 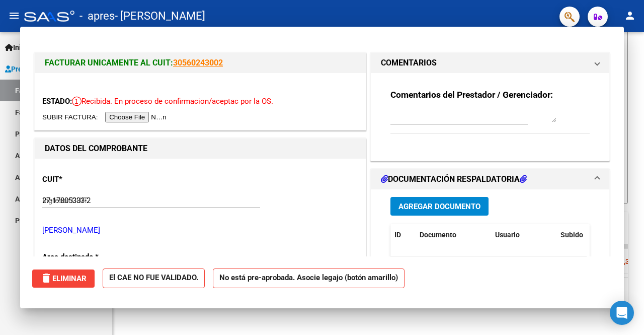 I want to click on mat-expansion-panel-header: COMENTARIOS, so click(x=490, y=63).